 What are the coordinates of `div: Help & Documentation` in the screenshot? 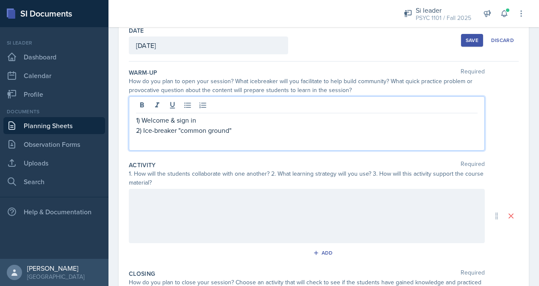 It's located at (54, 211).